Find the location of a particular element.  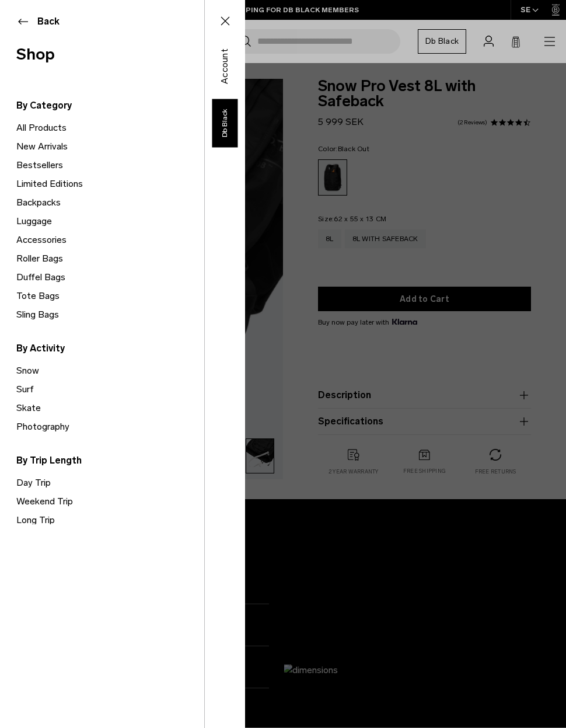

a: Skate is located at coordinates (110, 408).